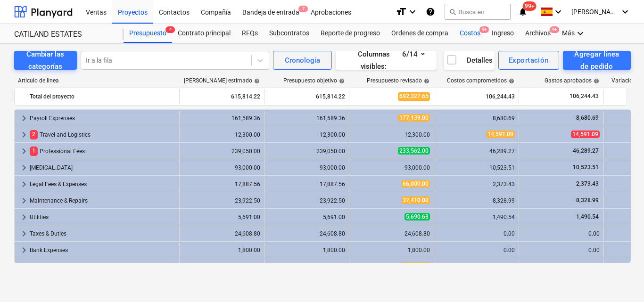 The width and height of the screenshot is (644, 302). What do you see at coordinates (468, 60) in the screenshot?
I see `button: Detalles` at bounding box center [468, 60].